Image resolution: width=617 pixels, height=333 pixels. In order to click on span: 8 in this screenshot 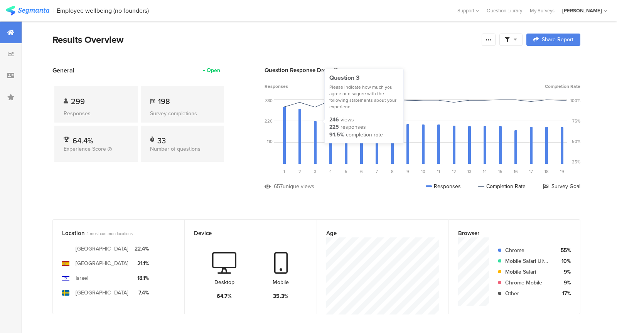, I will do `click(392, 172)`.